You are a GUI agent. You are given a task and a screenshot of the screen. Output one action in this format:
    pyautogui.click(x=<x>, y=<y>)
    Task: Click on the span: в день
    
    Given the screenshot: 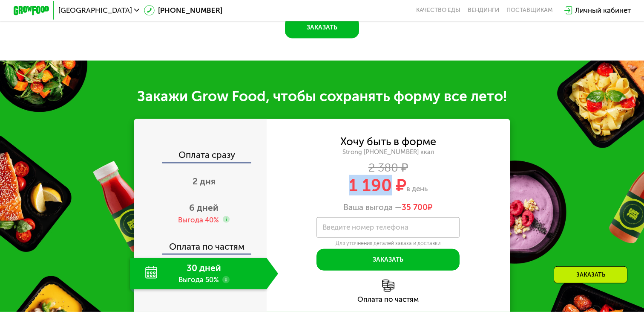 What is the action you would take?
    pyautogui.click(x=417, y=189)
    